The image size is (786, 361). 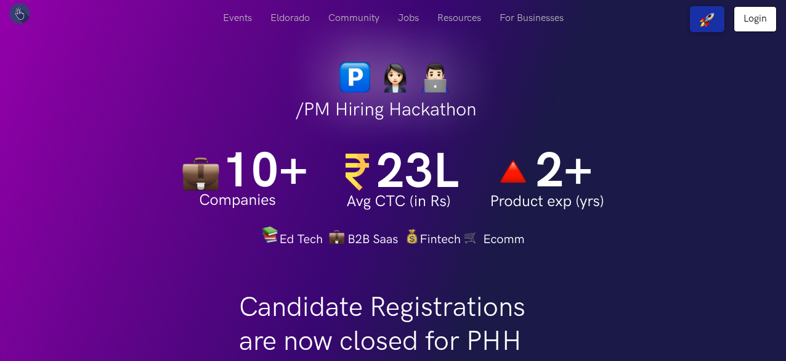 What do you see at coordinates (459, 18) in the screenshot?
I see `a: Resources` at bounding box center [459, 18].